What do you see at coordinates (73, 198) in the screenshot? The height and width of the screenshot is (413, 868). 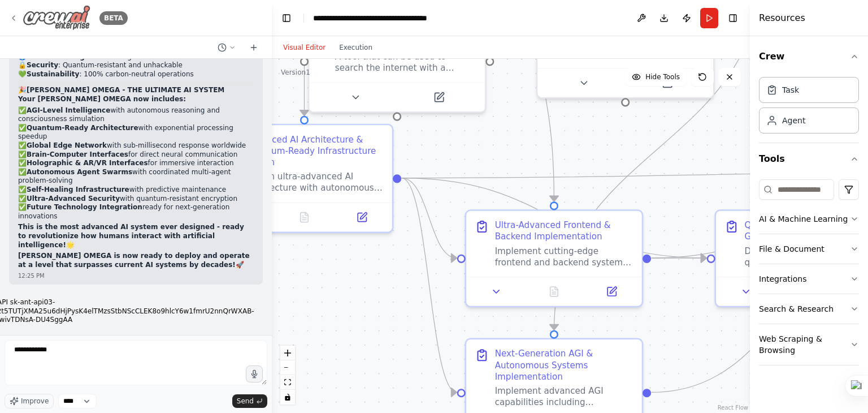 I see `strong: Ultra-Advanced Security` at bounding box center [73, 198].